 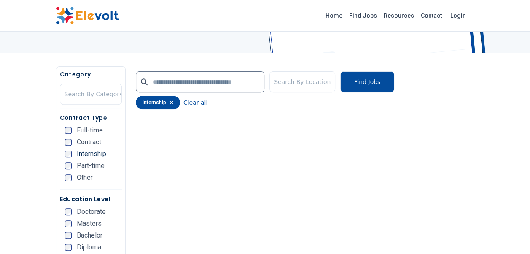 What do you see at coordinates (68, 166) in the screenshot?
I see `input: Part-time` at bounding box center [68, 166].